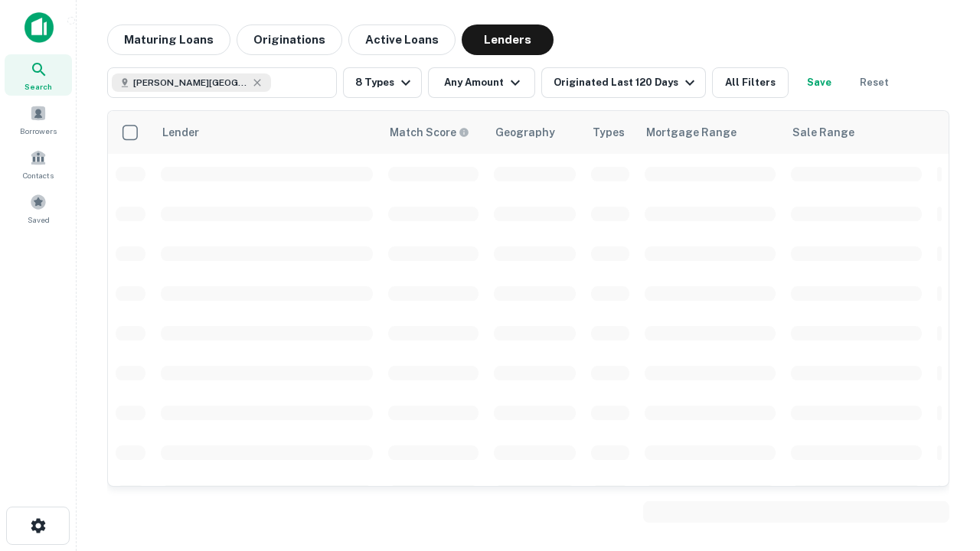 The height and width of the screenshot is (551, 980). I want to click on a: Borrowers, so click(38, 120).